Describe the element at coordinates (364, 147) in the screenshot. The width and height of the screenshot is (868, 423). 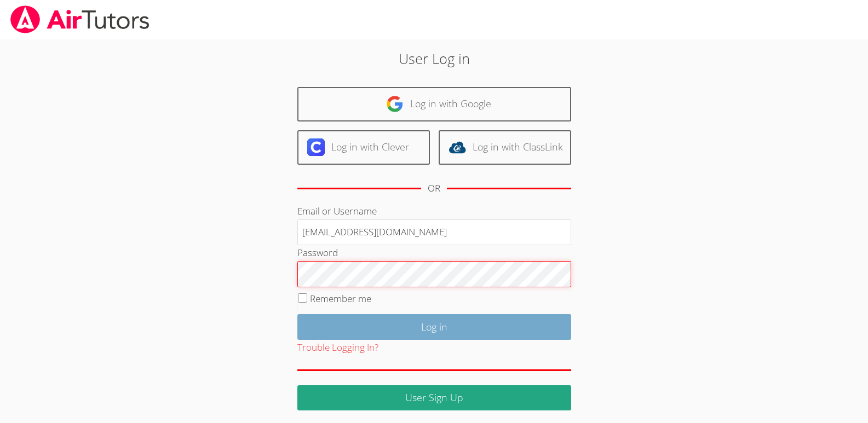
I see `a: Log in with Clever` at that location.